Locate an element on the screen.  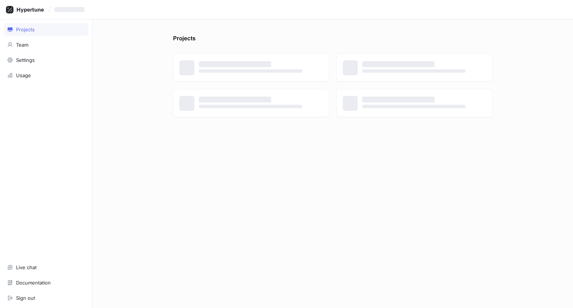
div: Projects is located at coordinates (25, 29).